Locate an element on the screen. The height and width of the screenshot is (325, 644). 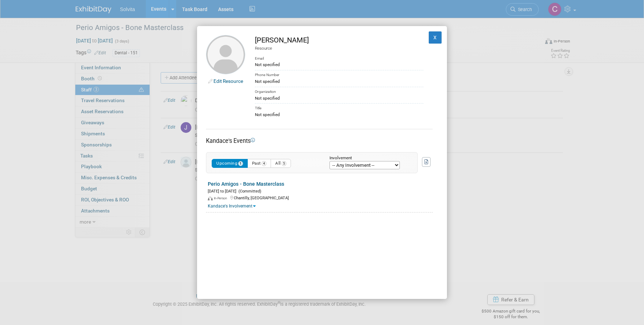
div: Organization is located at coordinates (339, 91).